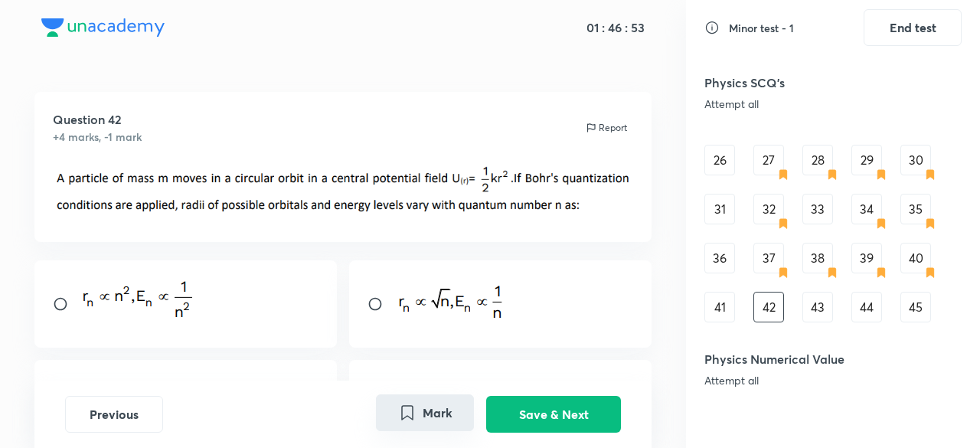 Image resolution: width=980 pixels, height=448 pixels. Describe the element at coordinates (450, 301) in the screenshot. I see `img: 04-10-25-11:11:16-AM` at that location.